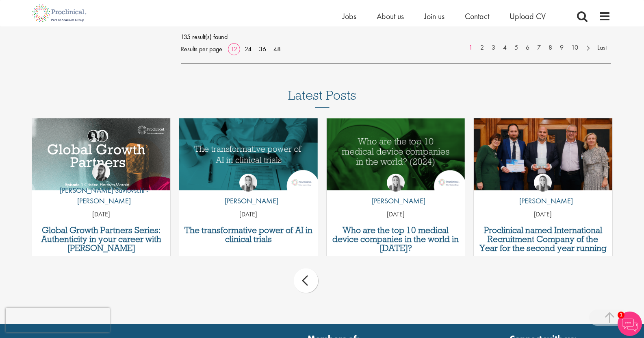 This screenshot has height=338, width=644. I want to click on a: 24, so click(248, 49).